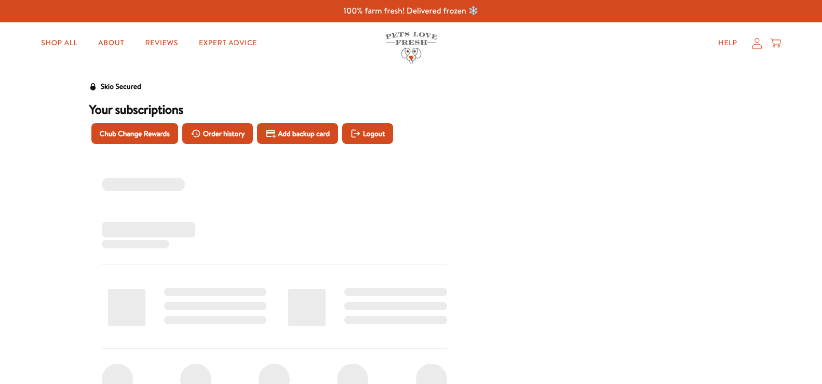  I want to click on div: Skio Secured, so click(121, 87).